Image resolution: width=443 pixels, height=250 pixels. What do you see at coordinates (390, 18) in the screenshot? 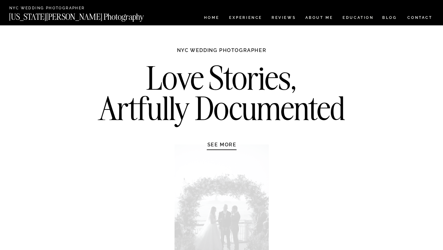
I see `a: BLOG` at bounding box center [390, 18].